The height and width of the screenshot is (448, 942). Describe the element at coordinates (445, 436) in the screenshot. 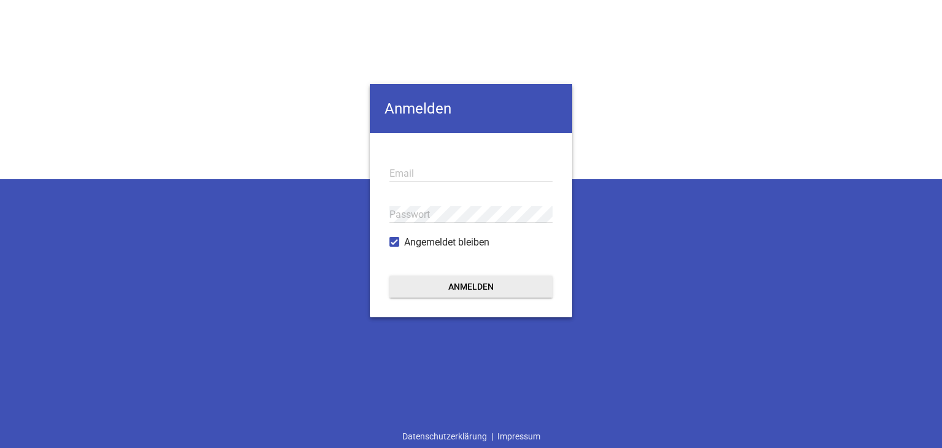

I see `a: Datenschutzerklärung` at that location.